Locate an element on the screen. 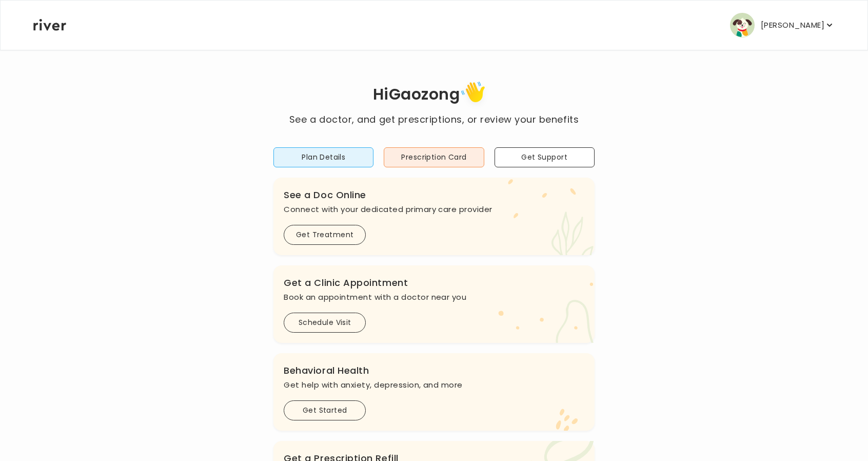 Image resolution: width=868 pixels, height=461 pixels. button: Schedule Visit is located at coordinates (325, 323).